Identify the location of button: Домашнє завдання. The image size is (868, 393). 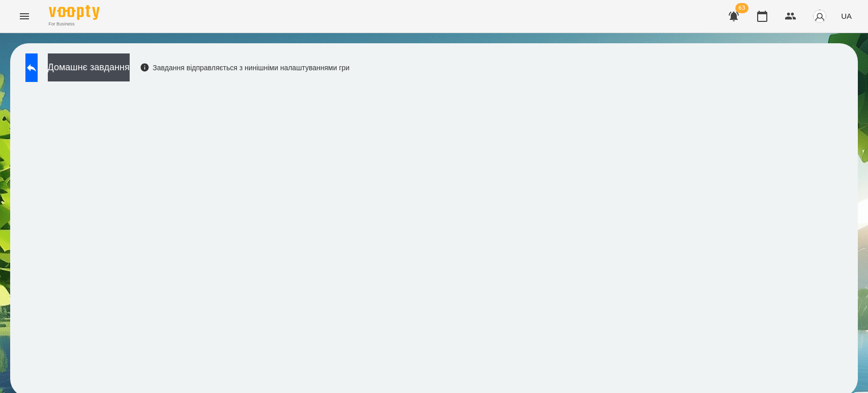
(89, 67).